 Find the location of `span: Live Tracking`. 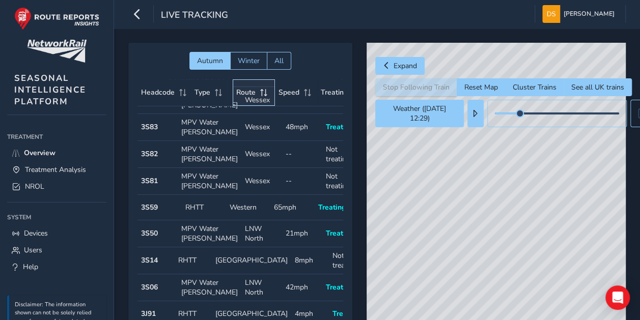

span: Live Tracking is located at coordinates (194, 16).